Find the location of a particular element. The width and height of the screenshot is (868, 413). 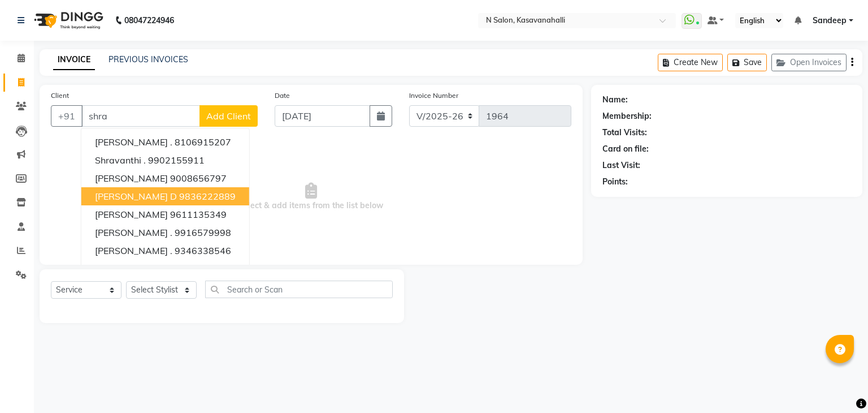

ngb-highlight: 8770989020 is located at coordinates (203, 269).